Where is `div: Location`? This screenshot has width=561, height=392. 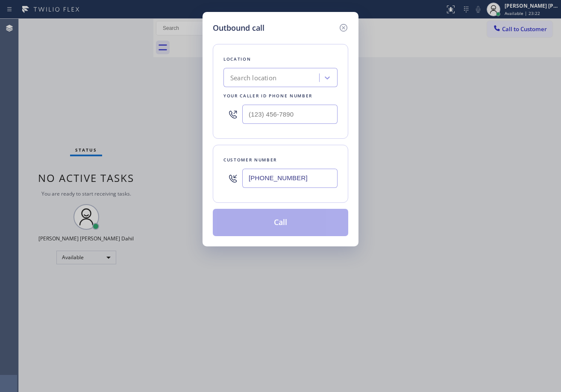 div: Location is located at coordinates (280, 59).